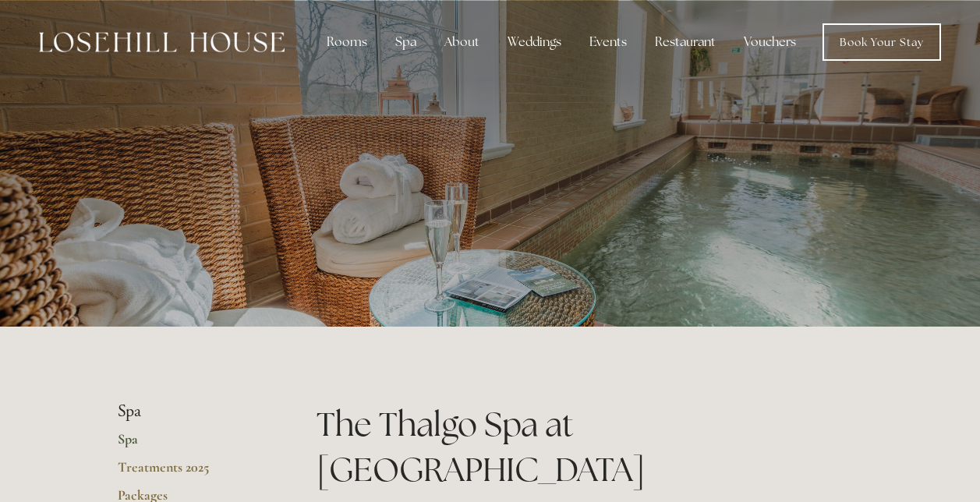 The width and height of the screenshot is (980, 502). What do you see at coordinates (685, 42) in the screenshot?
I see `div: Restaurant` at bounding box center [685, 42].